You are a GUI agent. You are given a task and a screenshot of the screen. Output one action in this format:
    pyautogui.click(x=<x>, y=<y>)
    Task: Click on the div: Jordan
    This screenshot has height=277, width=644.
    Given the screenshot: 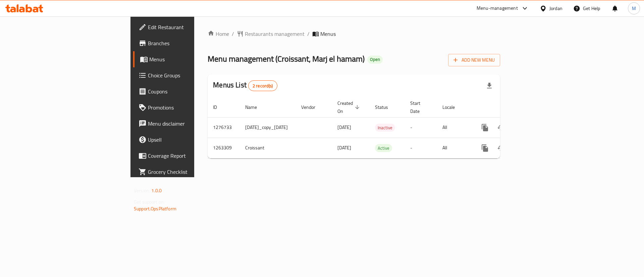 What is the action you would take?
    pyautogui.click(x=556, y=8)
    